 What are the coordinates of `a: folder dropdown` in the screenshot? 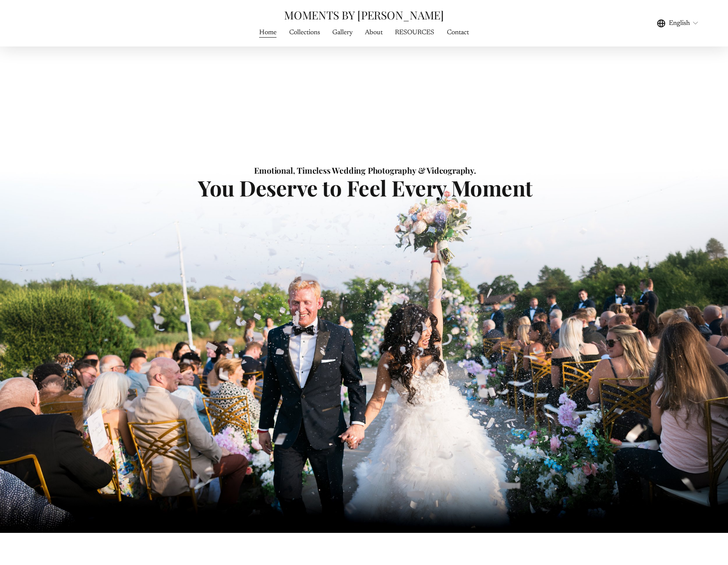 It's located at (342, 33).